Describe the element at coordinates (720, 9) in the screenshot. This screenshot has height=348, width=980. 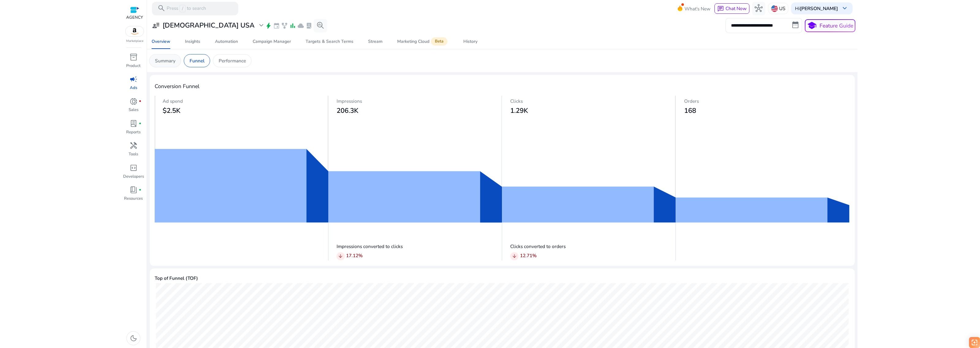
I see `span: chat` at that location.